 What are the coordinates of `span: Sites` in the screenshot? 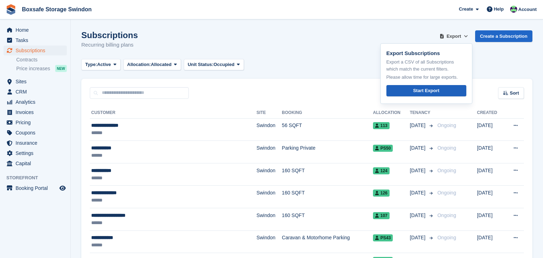 It's located at (37, 82).